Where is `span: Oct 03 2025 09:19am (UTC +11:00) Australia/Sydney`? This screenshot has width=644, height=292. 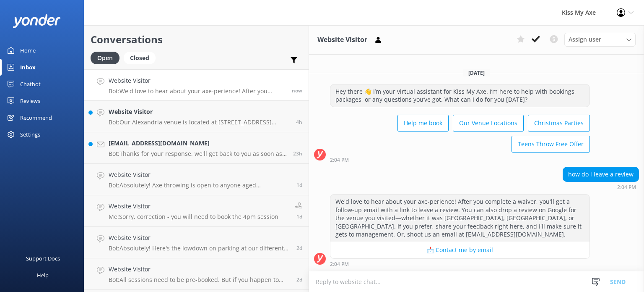 span: Oct 03 2025 09:19am (UTC +11:00) Australia/Sydney is located at coordinates (299, 279).